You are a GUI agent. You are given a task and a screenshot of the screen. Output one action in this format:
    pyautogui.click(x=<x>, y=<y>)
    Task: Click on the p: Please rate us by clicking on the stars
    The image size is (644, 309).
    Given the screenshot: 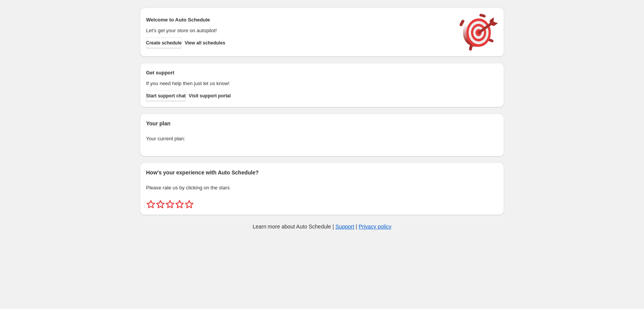 What is the action you would take?
    pyautogui.click(x=322, y=188)
    